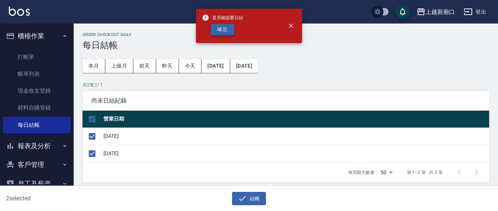 This screenshot has height=211, width=498. Describe the element at coordinates (295, 119) in the screenshot. I see `th: 營業日期` at that location.